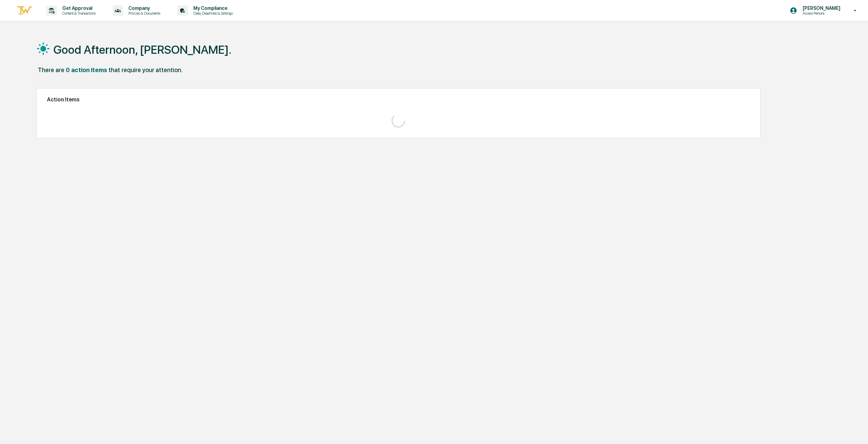 This screenshot has height=444, width=868. What do you see at coordinates (143, 13) in the screenshot?
I see `p: Policies & Documents` at bounding box center [143, 13].